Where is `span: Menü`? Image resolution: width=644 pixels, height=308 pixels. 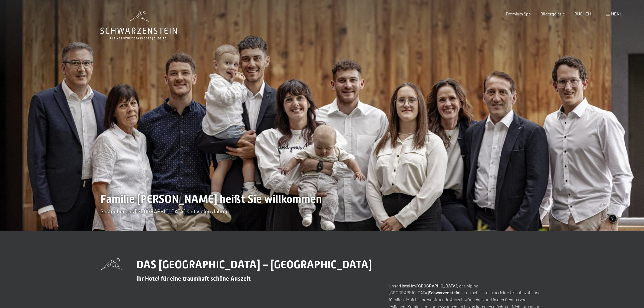
span: Menü is located at coordinates (617, 14).